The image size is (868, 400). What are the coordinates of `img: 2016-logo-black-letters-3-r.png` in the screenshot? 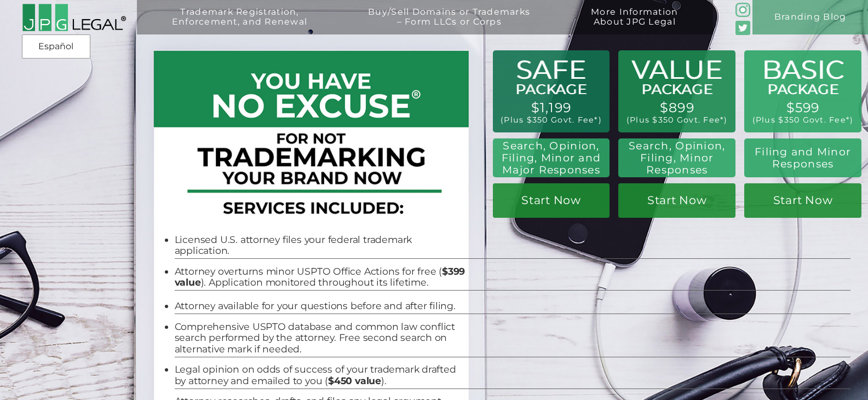 It's located at (74, 17).